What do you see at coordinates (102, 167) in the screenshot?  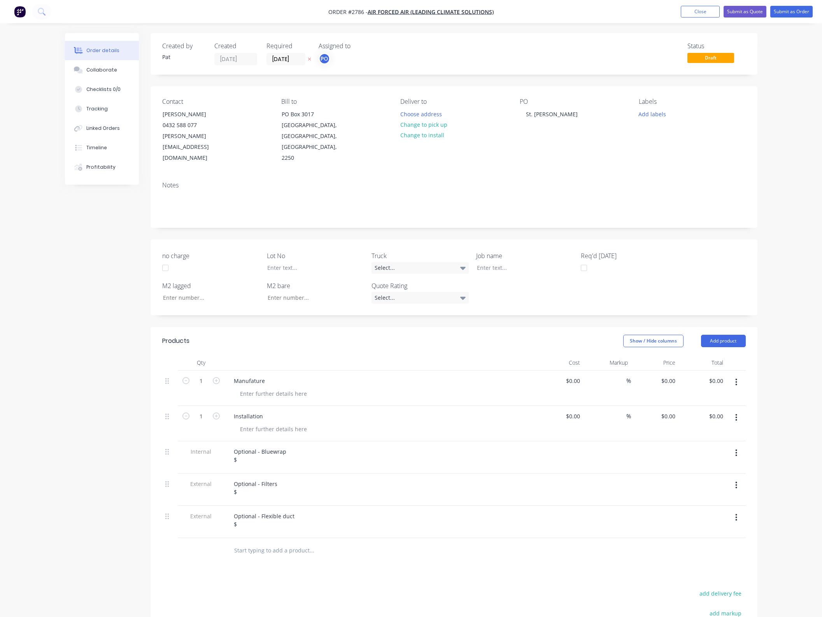 I see `button: Profitability` at bounding box center [102, 167].